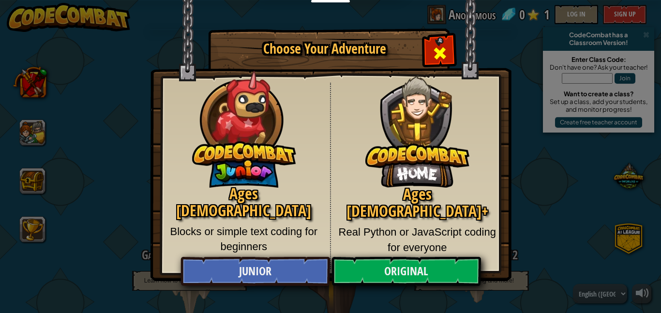 This screenshot has width=661, height=313. What do you see at coordinates (255, 271) in the screenshot?
I see `a: Junior` at bounding box center [255, 271].